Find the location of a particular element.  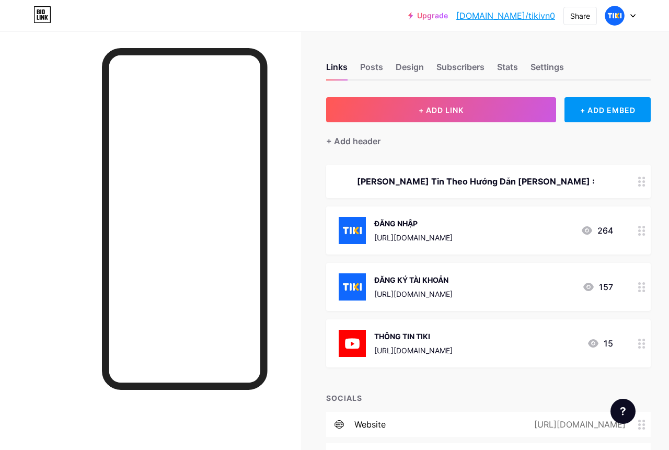

div: Design is located at coordinates (410, 70).